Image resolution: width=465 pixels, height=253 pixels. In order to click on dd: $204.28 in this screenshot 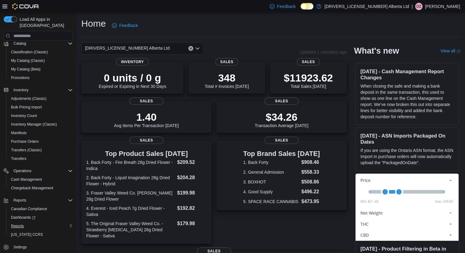, I will do `click(192, 177)`.